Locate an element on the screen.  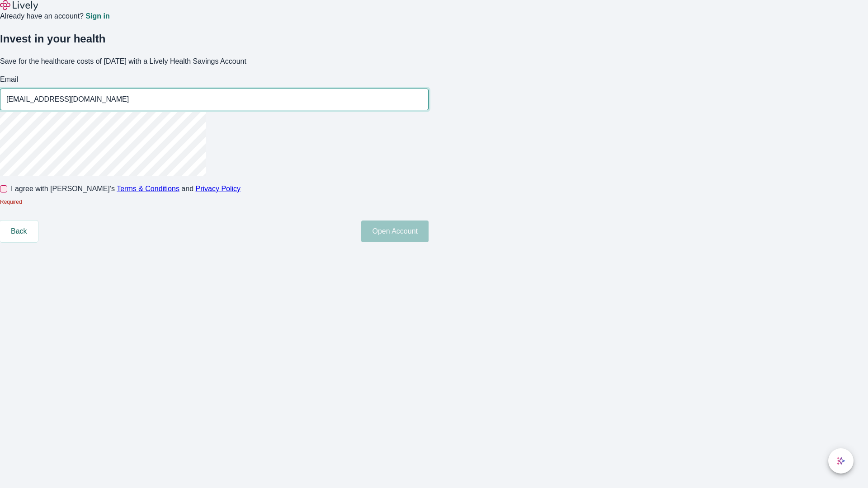
button: chat is located at coordinates (841, 461).